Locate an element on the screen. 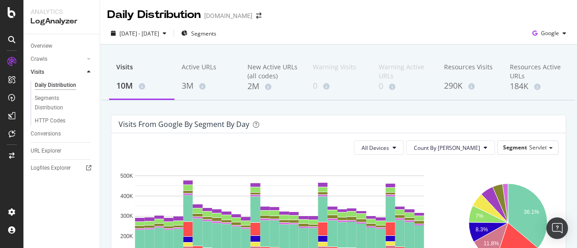 The height and width of the screenshot is (248, 577). a: Segments Distribution is located at coordinates (64, 103).